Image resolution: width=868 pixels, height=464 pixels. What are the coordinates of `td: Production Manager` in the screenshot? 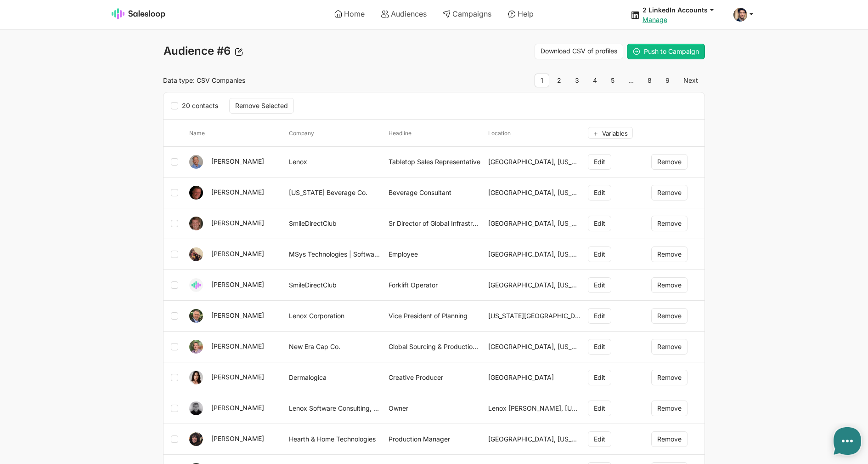 It's located at (434, 439).